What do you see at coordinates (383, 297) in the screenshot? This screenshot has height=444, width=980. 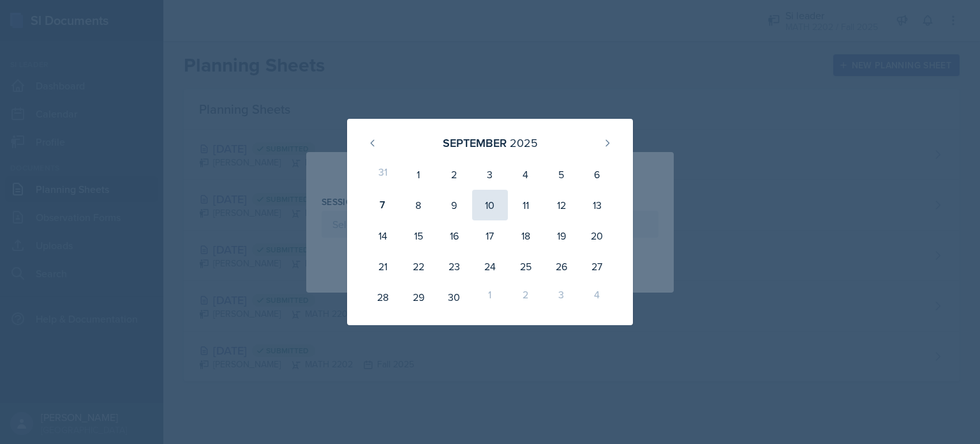 I see `div: 28` at bounding box center [383, 297].